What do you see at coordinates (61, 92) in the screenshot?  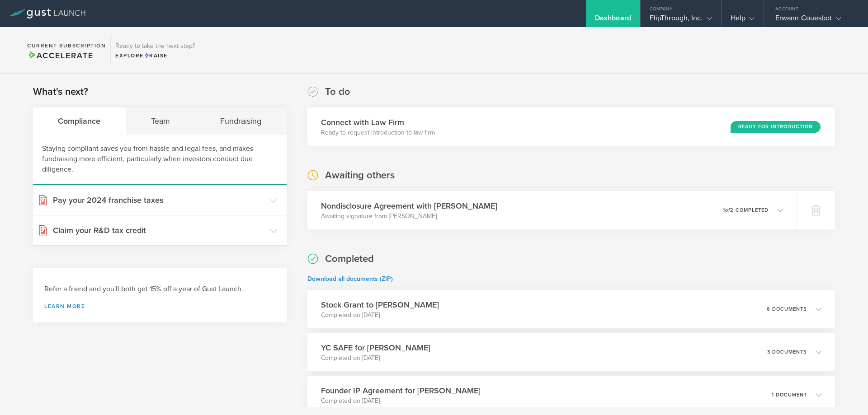 I see `h2: What's next?` at bounding box center [61, 92].